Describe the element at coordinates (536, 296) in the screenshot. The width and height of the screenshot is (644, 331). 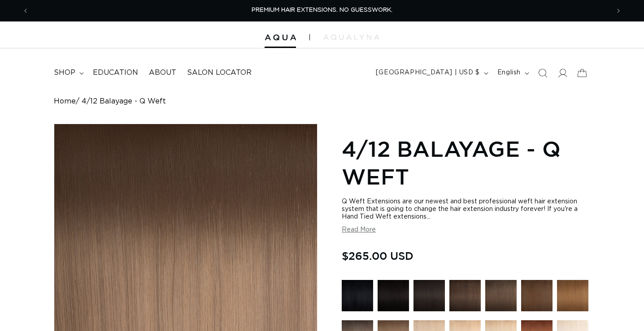
I see `img: 4 Medium Brown - Q Weft` at that location.